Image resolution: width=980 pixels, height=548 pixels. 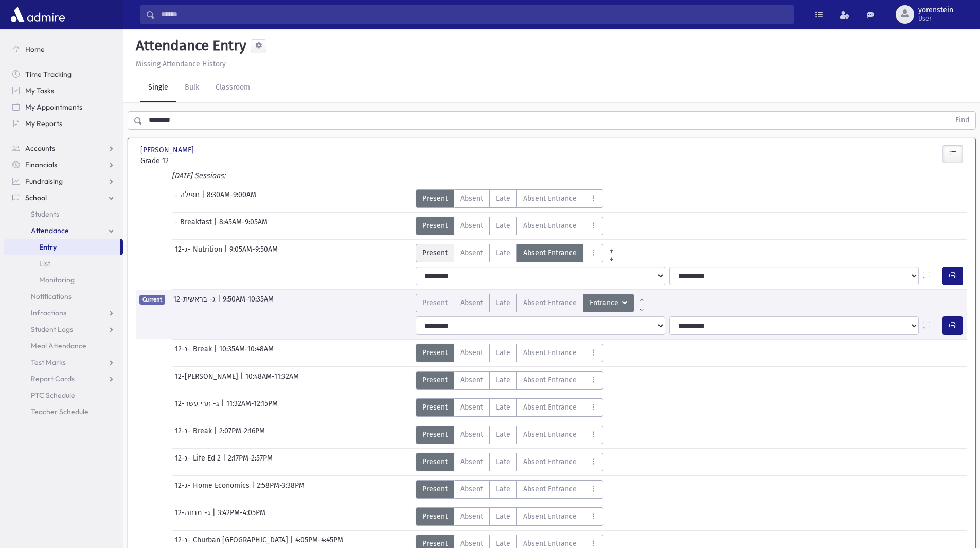 I want to click on a: Students, so click(x=63, y=214).